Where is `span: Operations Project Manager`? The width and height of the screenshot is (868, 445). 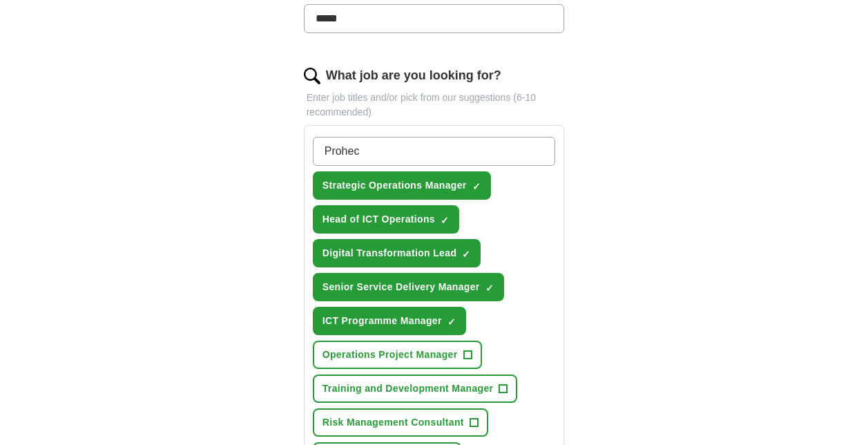 span: Operations Project Manager is located at coordinates (391, 354).